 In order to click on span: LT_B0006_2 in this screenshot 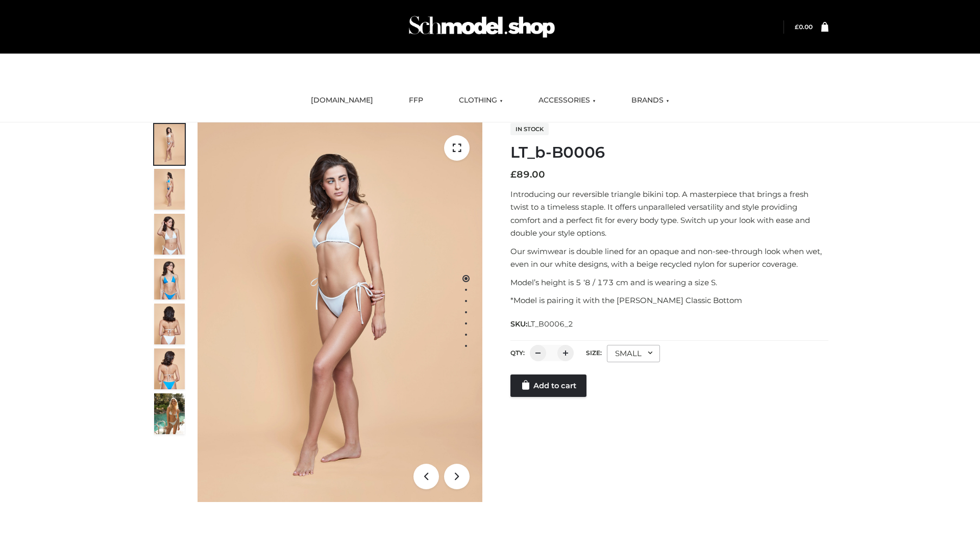, I will do `click(550, 324)`.